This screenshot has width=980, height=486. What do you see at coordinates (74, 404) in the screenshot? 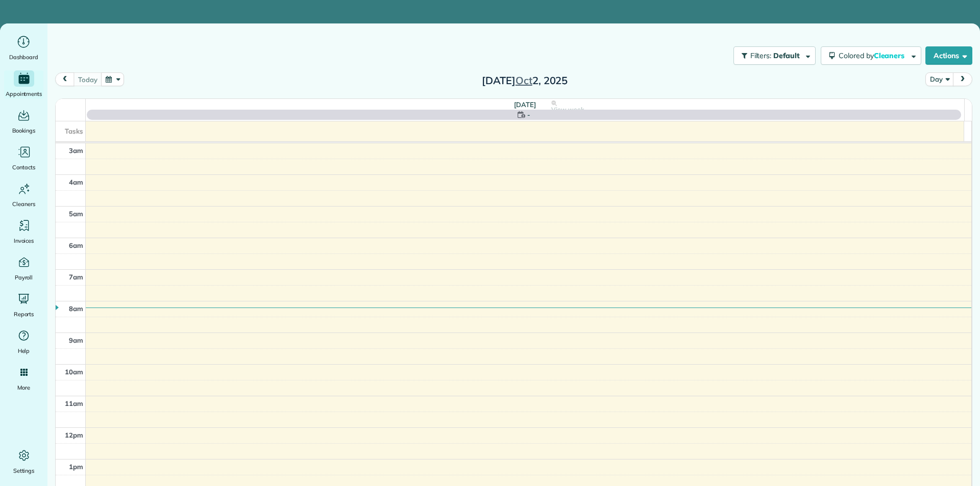
I see `span: 11am` at bounding box center [74, 404].